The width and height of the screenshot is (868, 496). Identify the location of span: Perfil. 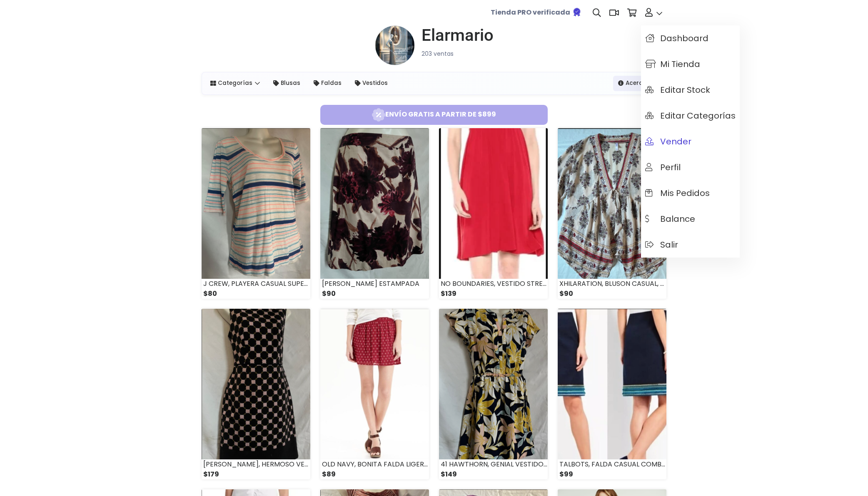
(662, 168).